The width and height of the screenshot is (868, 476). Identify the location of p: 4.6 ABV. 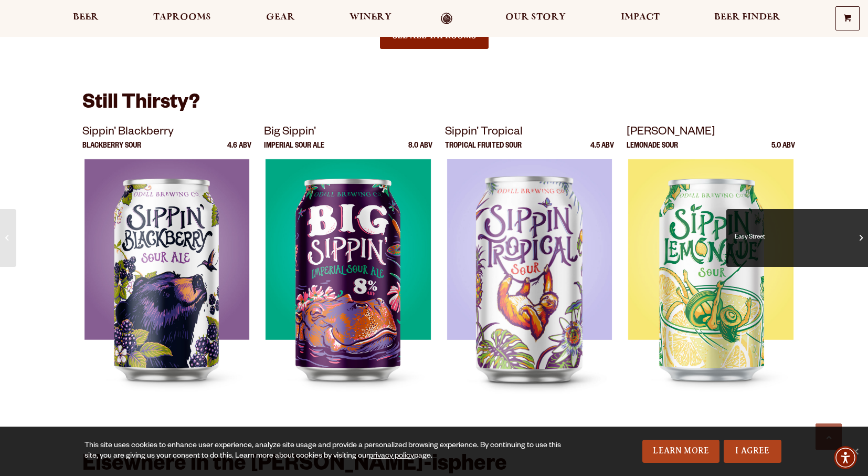
(239, 151).